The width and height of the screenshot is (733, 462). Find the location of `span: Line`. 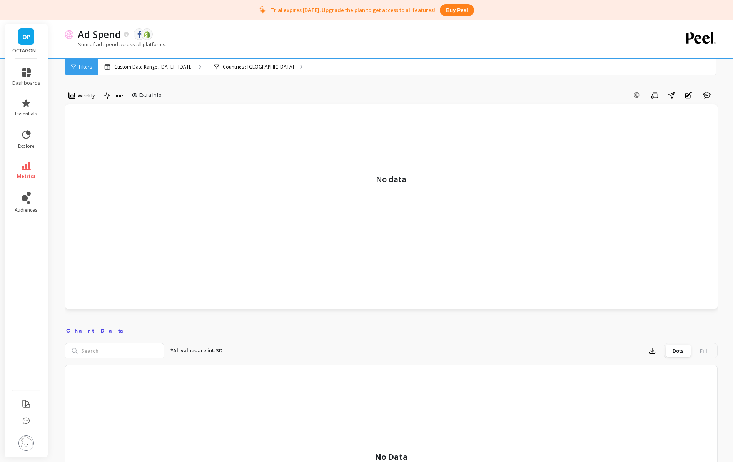

span: Line is located at coordinates (118, 95).